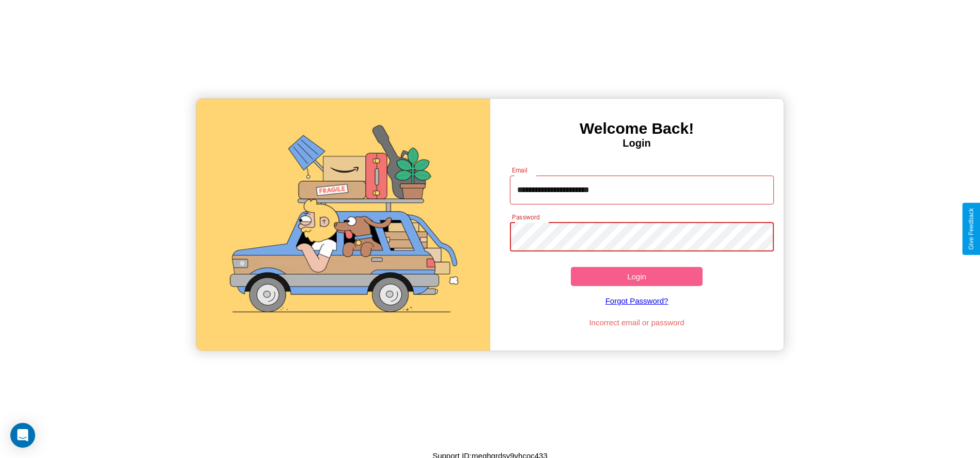  Describe the element at coordinates (526, 217) in the screenshot. I see `label: Password` at that location.